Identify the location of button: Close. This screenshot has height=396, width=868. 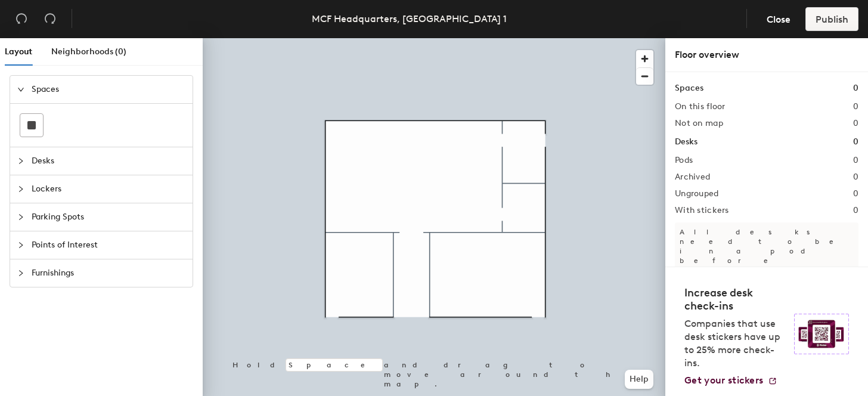
(778, 19).